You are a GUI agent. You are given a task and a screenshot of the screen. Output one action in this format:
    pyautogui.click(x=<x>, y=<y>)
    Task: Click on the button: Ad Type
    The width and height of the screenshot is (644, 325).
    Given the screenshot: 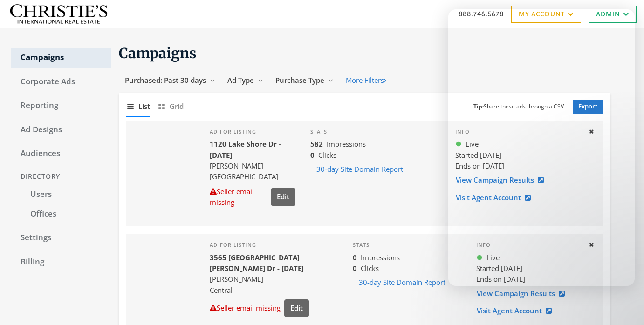 What is the action you would take?
    pyautogui.click(x=246, y=80)
    